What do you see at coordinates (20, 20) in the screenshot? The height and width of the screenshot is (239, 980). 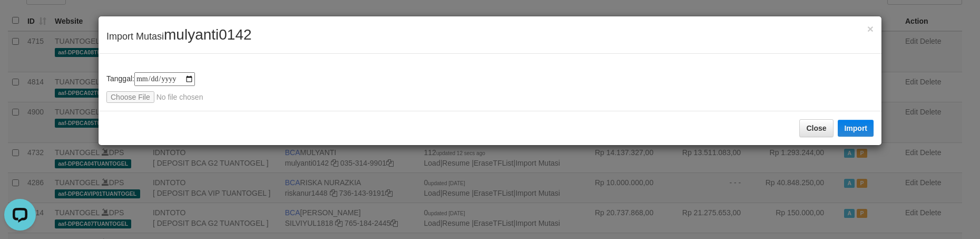 I see `button: Open LiveChat chat widget` at bounding box center [20, 20].